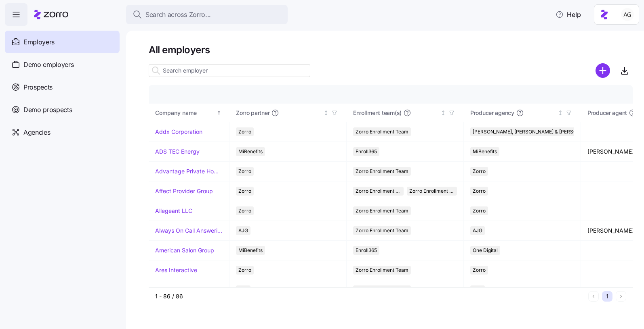 The image size is (644, 329). What do you see at coordinates (188, 172) in the screenshot?
I see `a: Advantage Private Home Care` at bounding box center [188, 172].